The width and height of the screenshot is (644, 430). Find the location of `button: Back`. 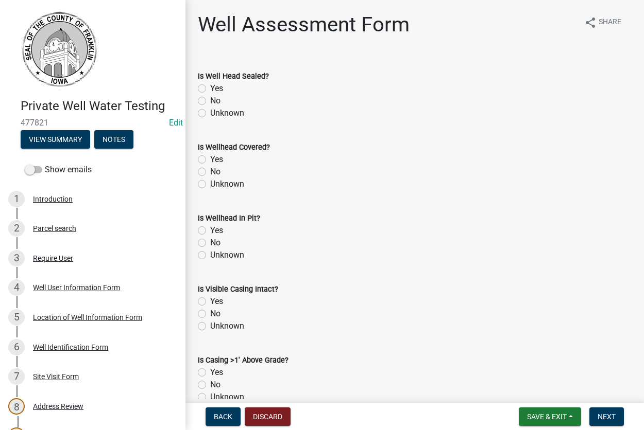

button: Back is located at coordinates (223, 417).